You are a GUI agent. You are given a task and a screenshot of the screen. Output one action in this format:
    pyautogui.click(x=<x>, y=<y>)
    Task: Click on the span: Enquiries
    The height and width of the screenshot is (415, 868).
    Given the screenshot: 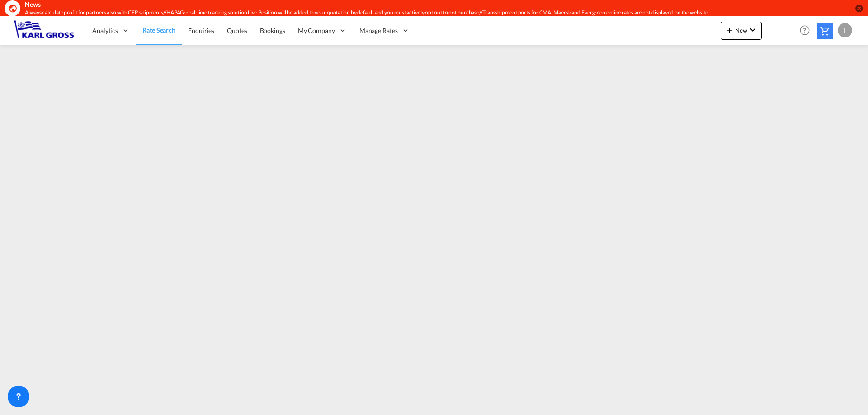 What is the action you would take?
    pyautogui.click(x=202, y=30)
    